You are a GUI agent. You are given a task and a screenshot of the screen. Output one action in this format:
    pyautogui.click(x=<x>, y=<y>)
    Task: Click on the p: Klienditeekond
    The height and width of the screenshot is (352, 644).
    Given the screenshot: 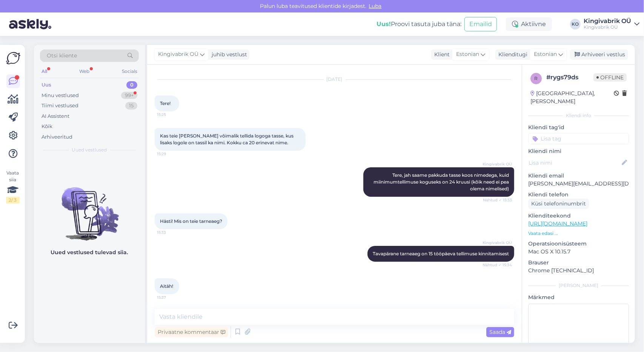 What is the action you would take?
    pyautogui.click(x=578, y=216)
    